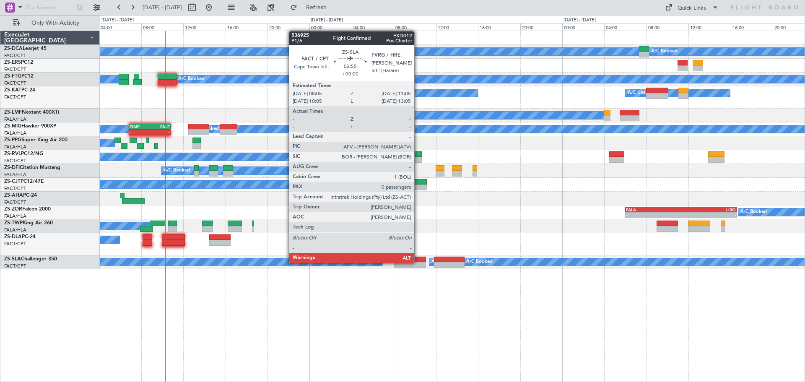 The width and height of the screenshot is (805, 382). What do you see at coordinates (24, 182) in the screenshot?
I see `a: ZS-CJTPC12/47E` at bounding box center [24, 182].